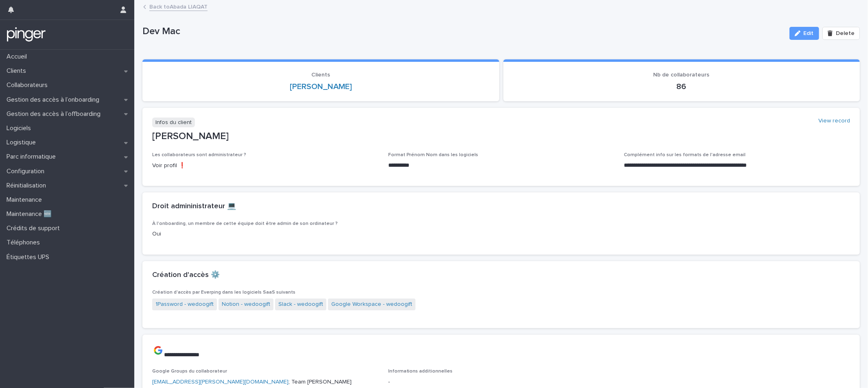 The height and width of the screenshot is (388, 868). I want to click on p: Maintenance, so click(25, 199).